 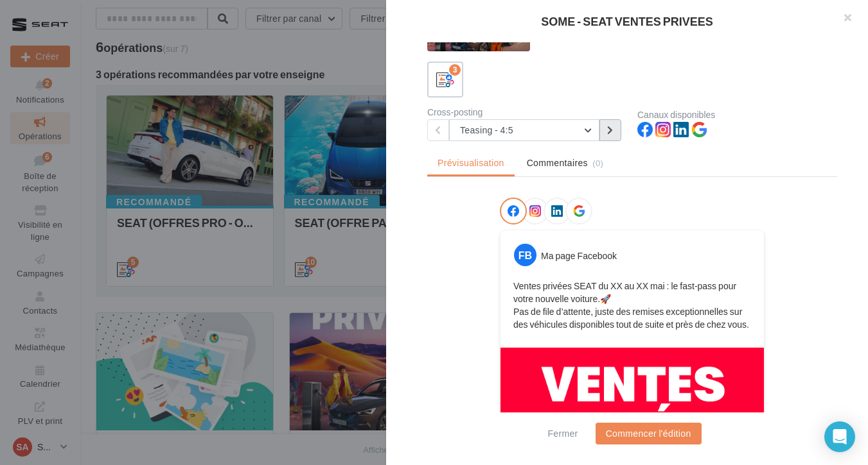 What do you see at coordinates (525, 254) in the screenshot?
I see `div: FB` at bounding box center [525, 254].